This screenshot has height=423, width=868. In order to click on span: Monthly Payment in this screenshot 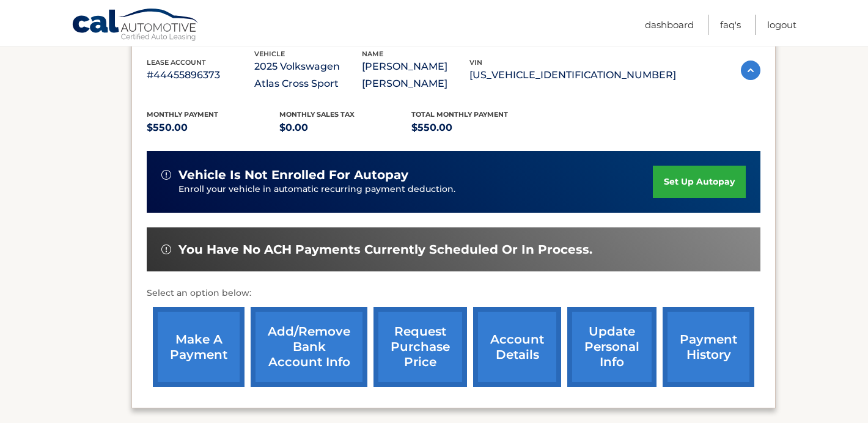, I will do `click(182, 115)`.